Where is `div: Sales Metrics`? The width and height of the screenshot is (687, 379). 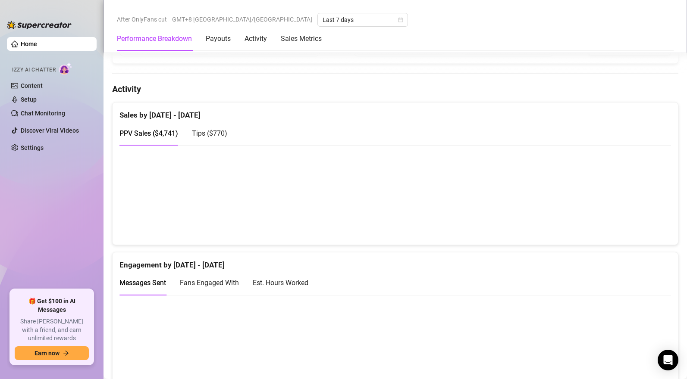
div: Sales Metrics is located at coordinates (301, 39).